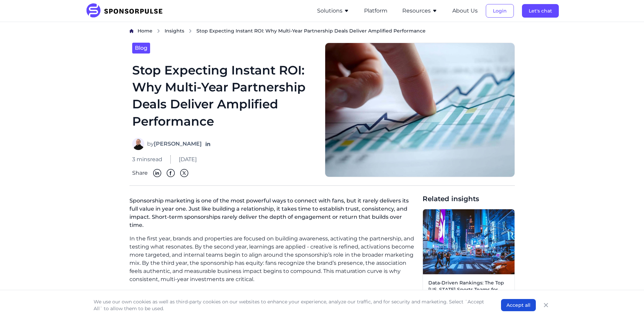 Image resolution: width=644 pixels, height=320 pixels. I want to click on span: by, so click(174, 144).